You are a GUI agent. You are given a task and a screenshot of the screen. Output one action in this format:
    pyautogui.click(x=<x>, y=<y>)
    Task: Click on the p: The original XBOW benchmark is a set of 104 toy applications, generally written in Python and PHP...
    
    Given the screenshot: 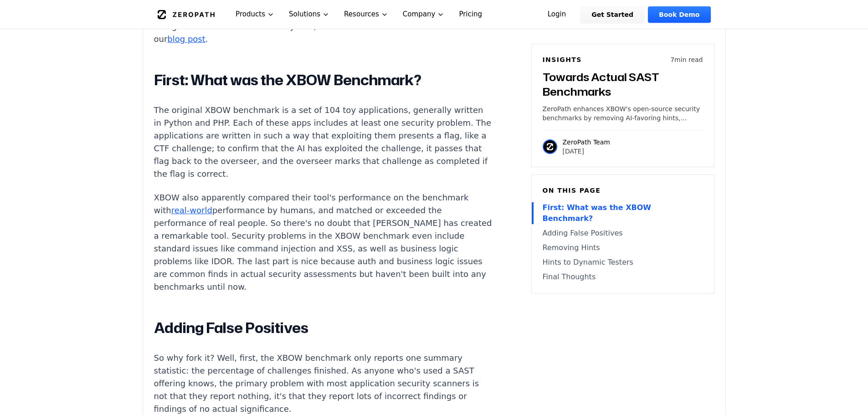 What is the action you would take?
    pyautogui.click(x=323, y=142)
    